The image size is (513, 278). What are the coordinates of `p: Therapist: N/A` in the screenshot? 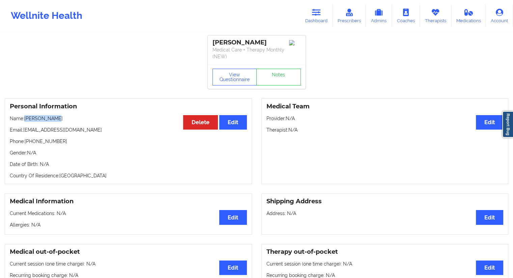 It's located at (385, 130).